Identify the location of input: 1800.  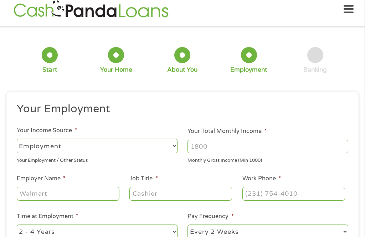
(268, 147).